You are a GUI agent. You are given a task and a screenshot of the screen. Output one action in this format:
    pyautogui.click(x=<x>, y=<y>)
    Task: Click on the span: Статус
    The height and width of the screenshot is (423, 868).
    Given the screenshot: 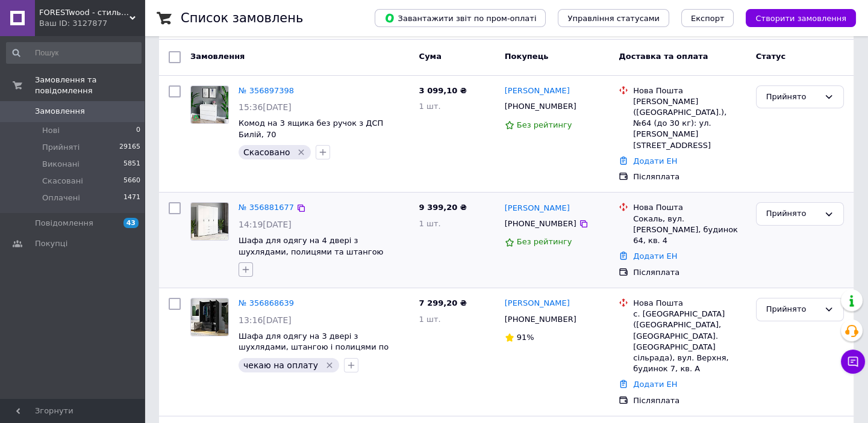 What is the action you would take?
    pyautogui.click(x=771, y=56)
    